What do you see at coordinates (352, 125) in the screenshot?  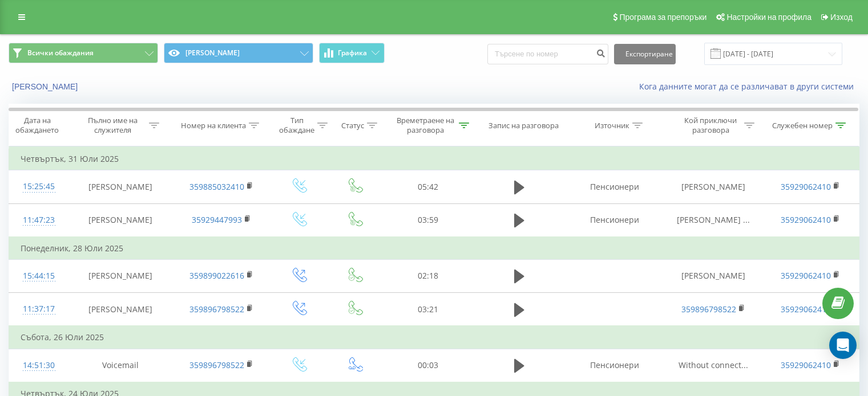 I see `div: Статус` at bounding box center [352, 125].